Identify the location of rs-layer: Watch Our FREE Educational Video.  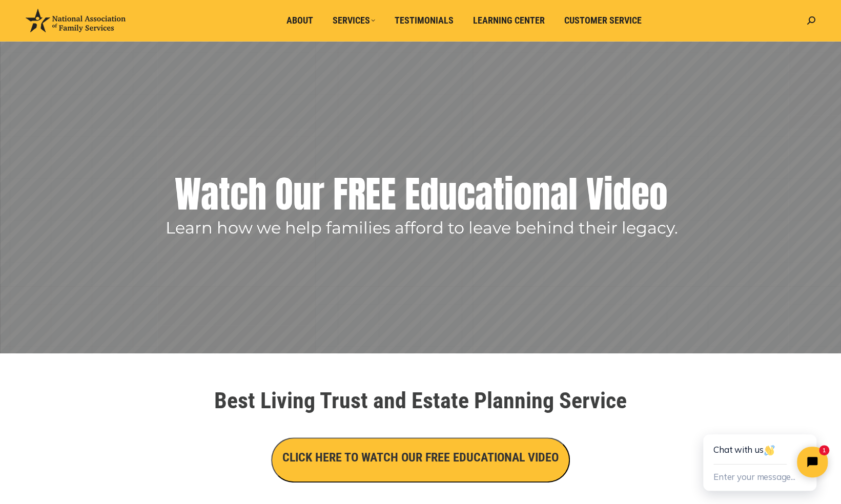
(421, 194).